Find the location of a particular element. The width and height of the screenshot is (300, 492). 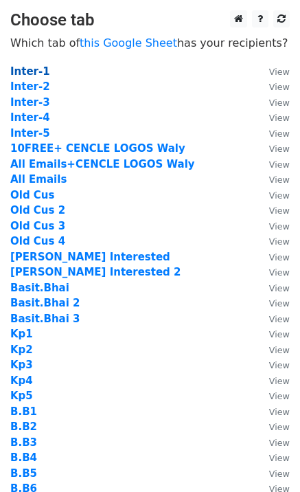

strong: Kp3 is located at coordinates (21, 365).